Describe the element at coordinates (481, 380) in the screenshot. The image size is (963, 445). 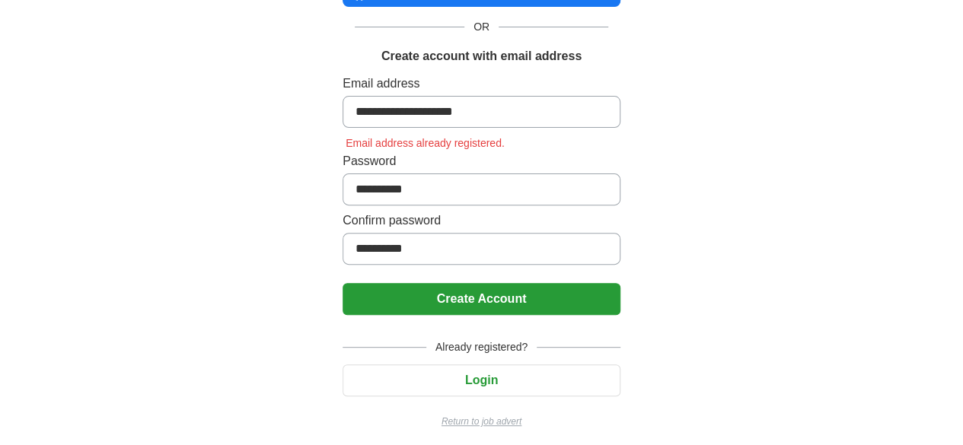
I see `a: Login` at that location.